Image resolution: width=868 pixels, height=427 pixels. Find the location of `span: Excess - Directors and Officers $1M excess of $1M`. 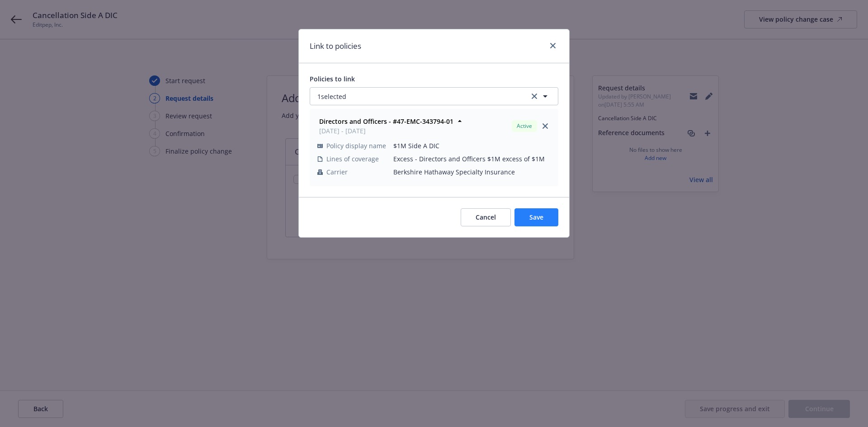

span: Excess - Directors and Officers $1M excess of $1M is located at coordinates (472, 158).